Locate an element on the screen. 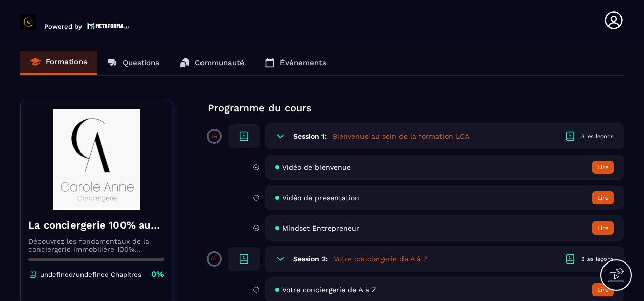 The image size is (644, 301). span: Vidéo de bienvenue is located at coordinates (316, 167).